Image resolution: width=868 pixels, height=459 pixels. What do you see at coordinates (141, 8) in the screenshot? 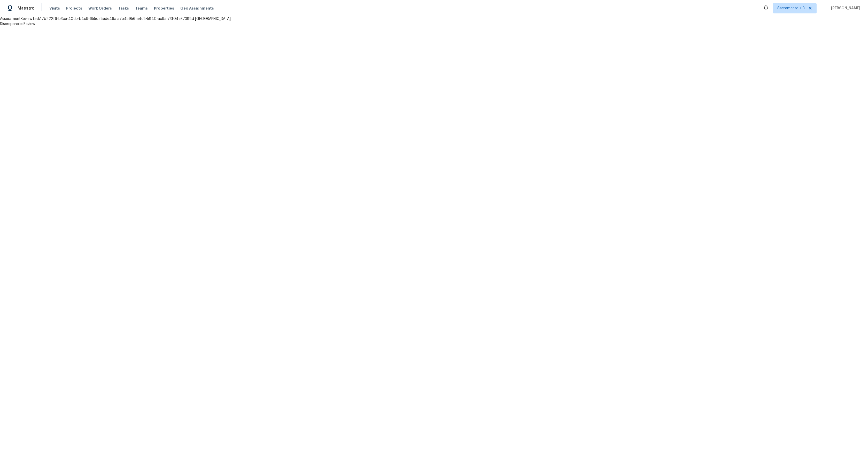
I see `span: Teams` at bounding box center [141, 8].